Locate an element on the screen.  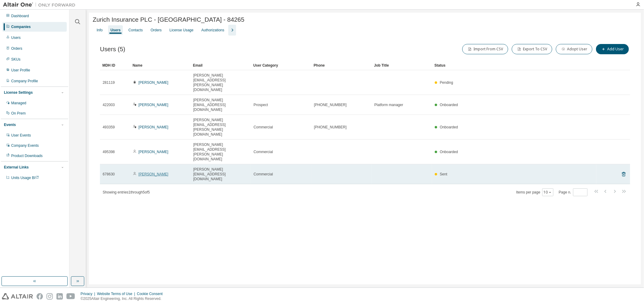
div: Email is located at coordinates (221, 66).